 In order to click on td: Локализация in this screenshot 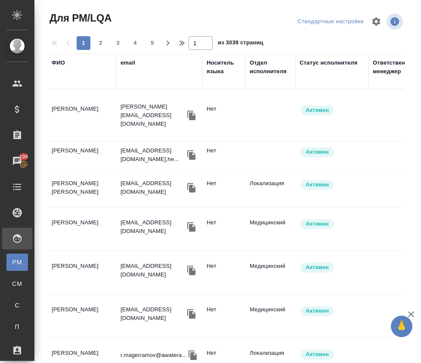, I will do `click(270, 190)`.